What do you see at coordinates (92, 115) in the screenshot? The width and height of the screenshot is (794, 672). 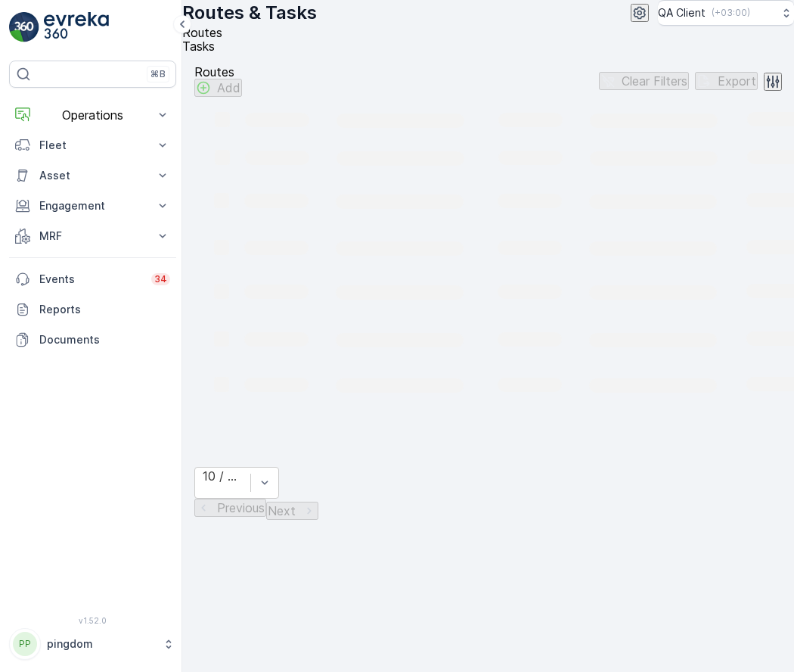 I see `button: Operations` at bounding box center [92, 115].